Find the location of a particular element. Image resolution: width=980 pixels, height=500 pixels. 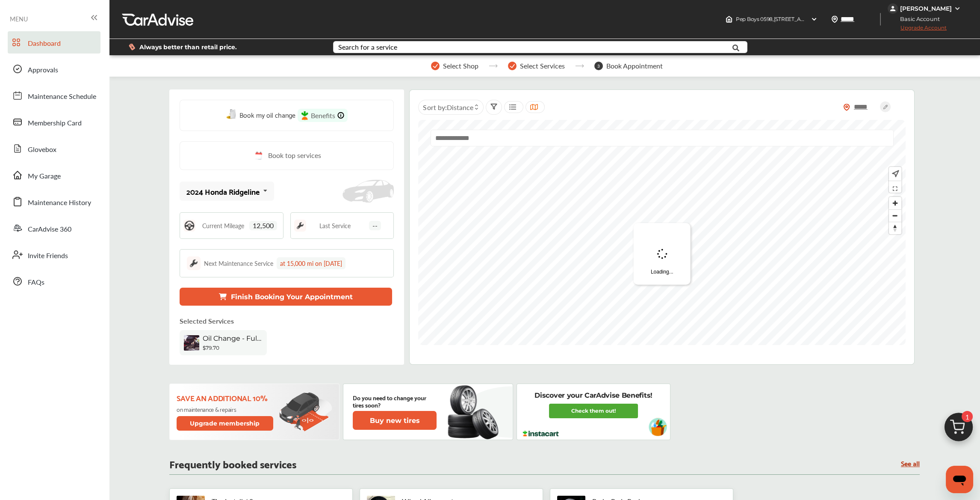

a: Membership Card is located at coordinates (54, 122).